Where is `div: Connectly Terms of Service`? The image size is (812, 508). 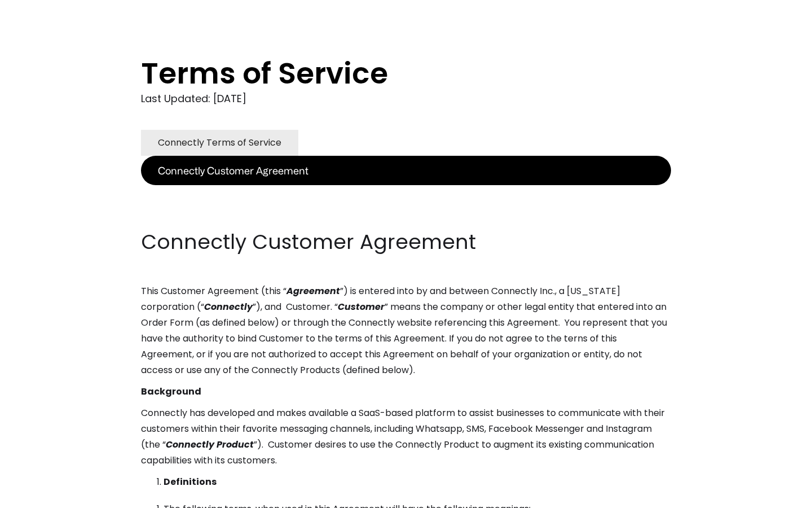
div: Connectly Terms of Service is located at coordinates (220, 143).